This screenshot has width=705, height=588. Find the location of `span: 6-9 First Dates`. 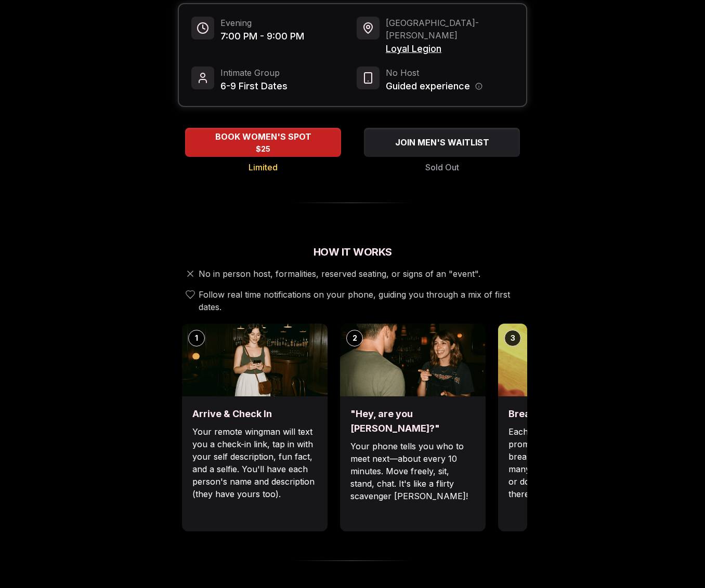

span: 6-9 First Dates is located at coordinates (253, 87).